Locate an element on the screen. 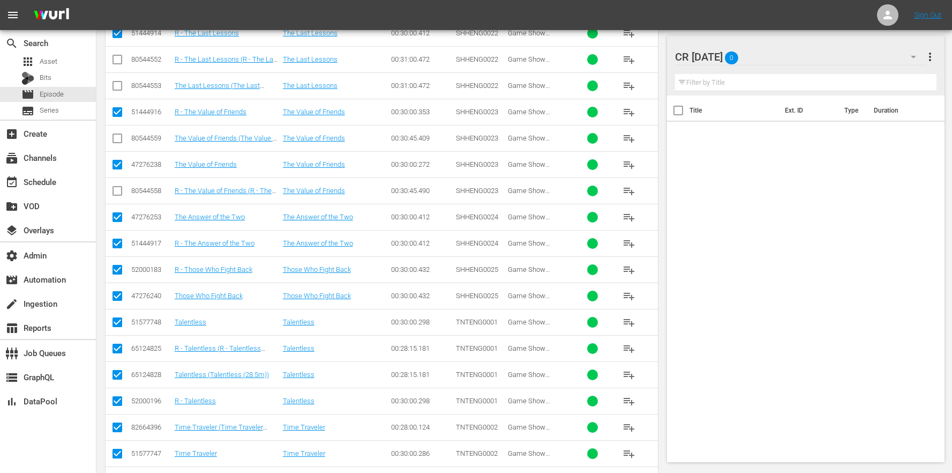 Image resolution: width=952 pixels, height=473 pixels. th: Duration is located at coordinates (900, 110).